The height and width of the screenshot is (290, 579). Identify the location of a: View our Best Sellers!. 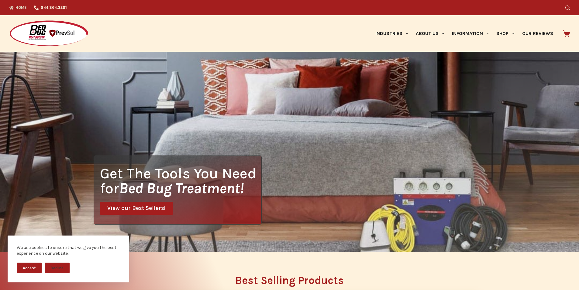
(136, 208).